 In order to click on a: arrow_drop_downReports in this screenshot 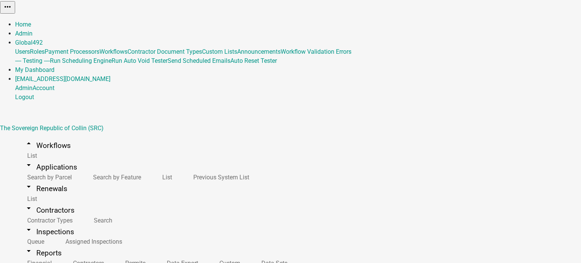, I will do `click(43, 253)`.